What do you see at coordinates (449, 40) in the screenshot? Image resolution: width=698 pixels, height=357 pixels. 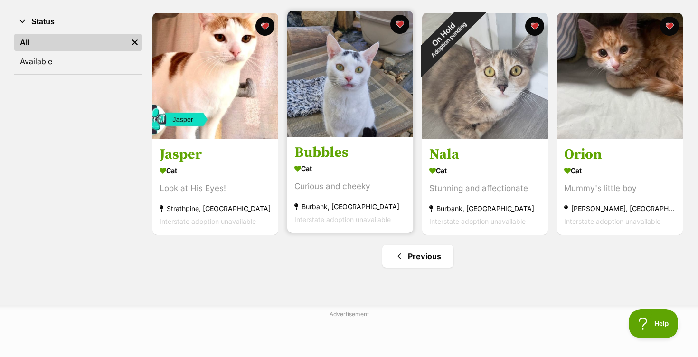 I see `span: Adoption pending` at bounding box center [449, 40].